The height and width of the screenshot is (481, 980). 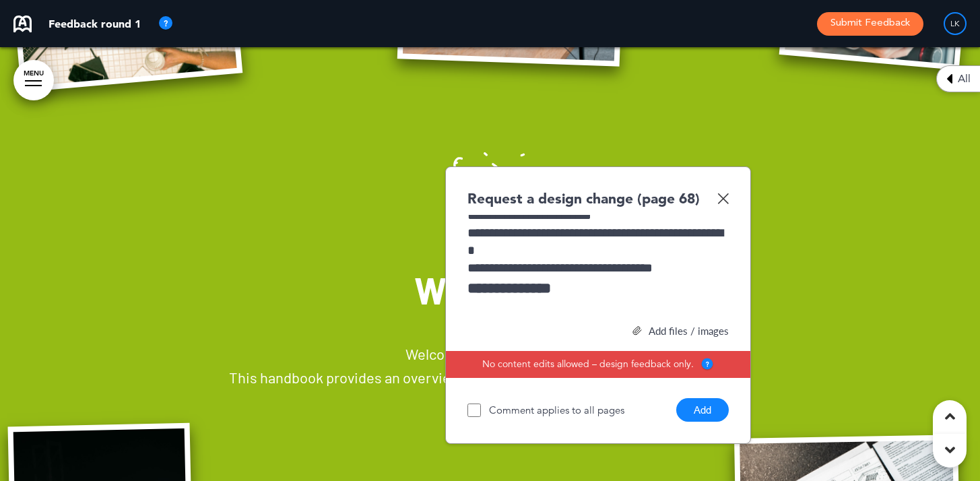 What do you see at coordinates (598, 331) in the screenshot?
I see `div: Add files / images` at bounding box center [598, 331].